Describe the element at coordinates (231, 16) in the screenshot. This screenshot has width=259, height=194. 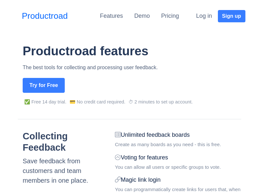
I see `button: Sign up` at that location.